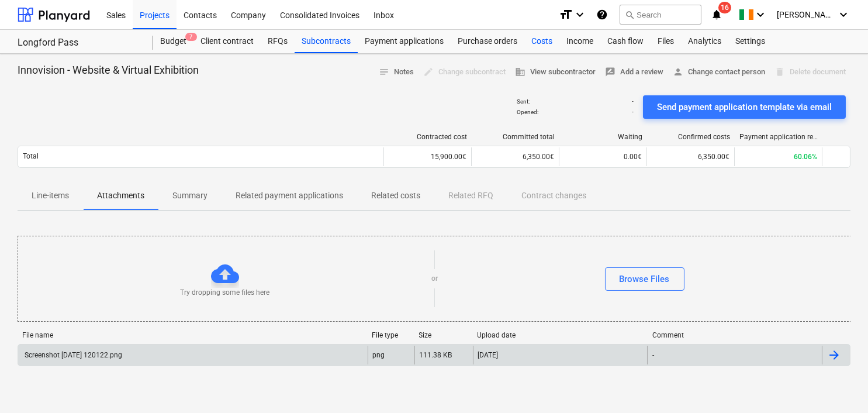 This screenshot has width=868, height=413. Describe the element at coordinates (225, 293) in the screenshot. I see `p: Try dropping some files here` at that location.